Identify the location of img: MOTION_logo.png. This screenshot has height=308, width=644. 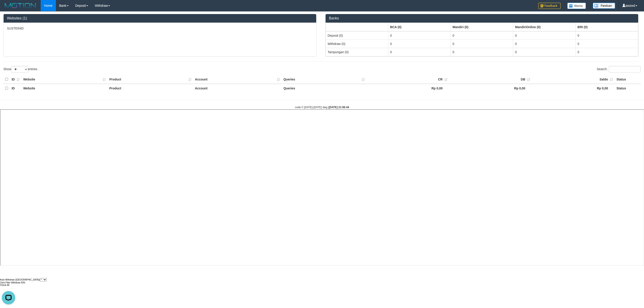
(20, 6).